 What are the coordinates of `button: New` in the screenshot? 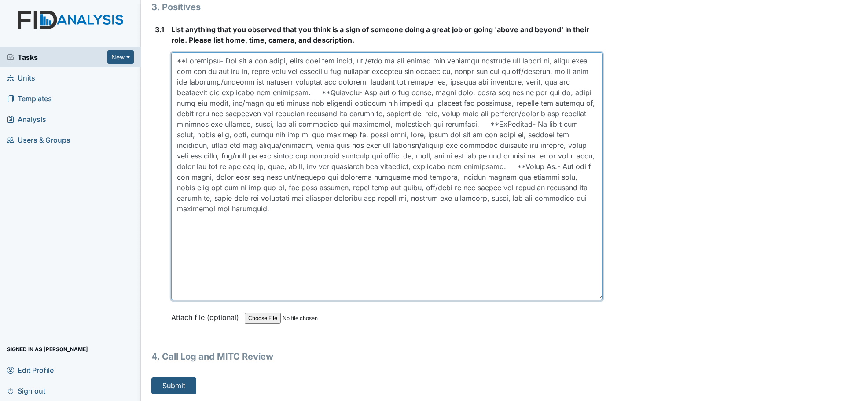 It's located at (121, 57).